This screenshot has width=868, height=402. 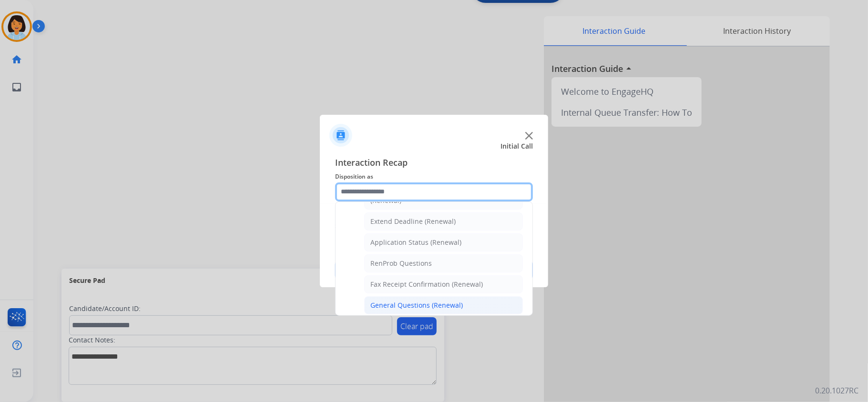 What do you see at coordinates (516, 146) in the screenshot?
I see `span: Initial Call` at bounding box center [516, 146].